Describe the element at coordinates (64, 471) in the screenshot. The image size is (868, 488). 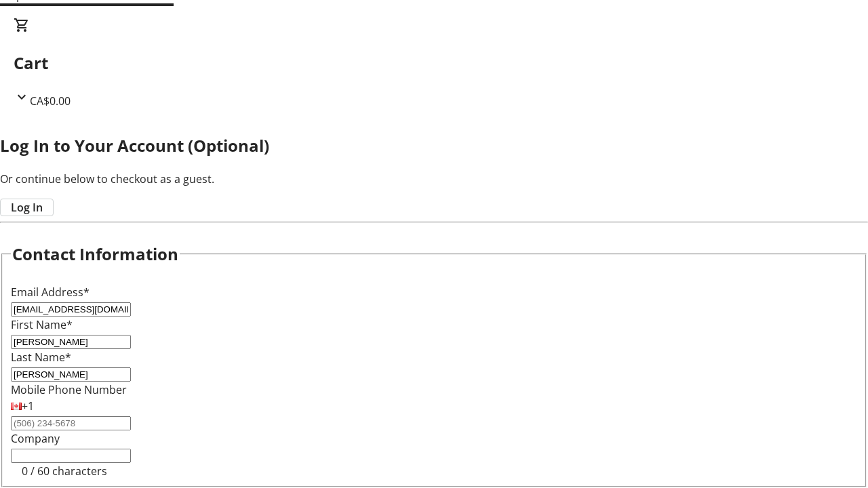
I see `tr-character-limit: 0 / 60 characters` at that location.